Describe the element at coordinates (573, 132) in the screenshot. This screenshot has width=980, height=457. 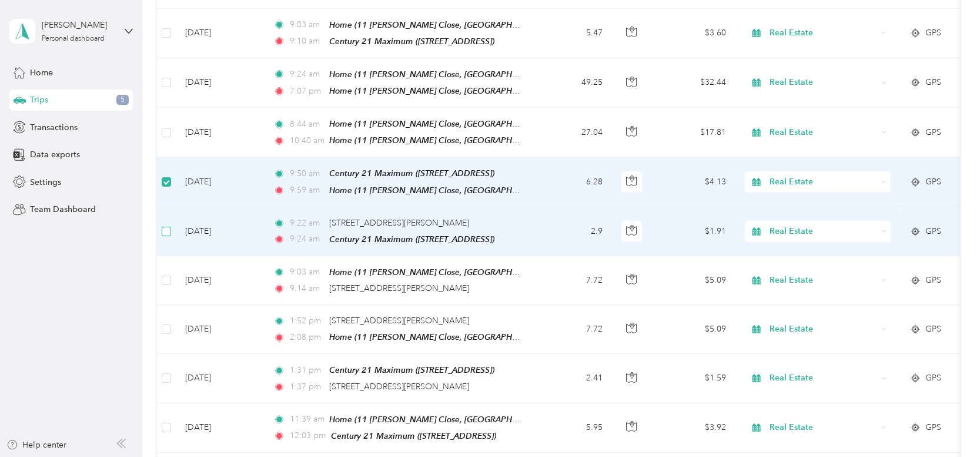
I see `td: 27.04` at that location.